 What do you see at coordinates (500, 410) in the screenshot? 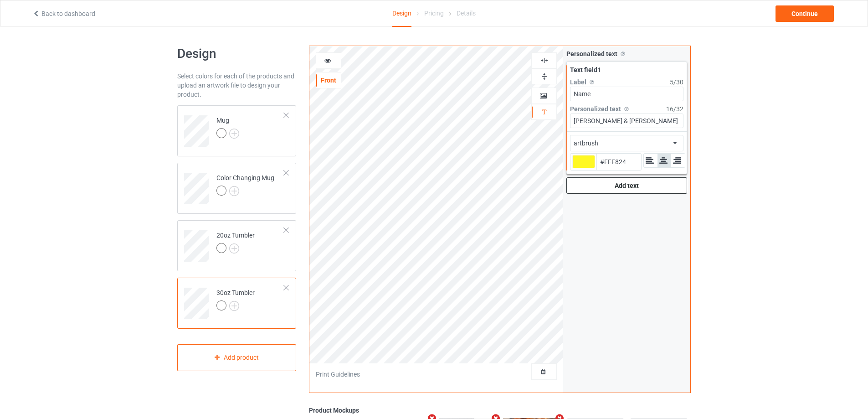
I see `div: Product Mockups` at bounding box center [500, 410].